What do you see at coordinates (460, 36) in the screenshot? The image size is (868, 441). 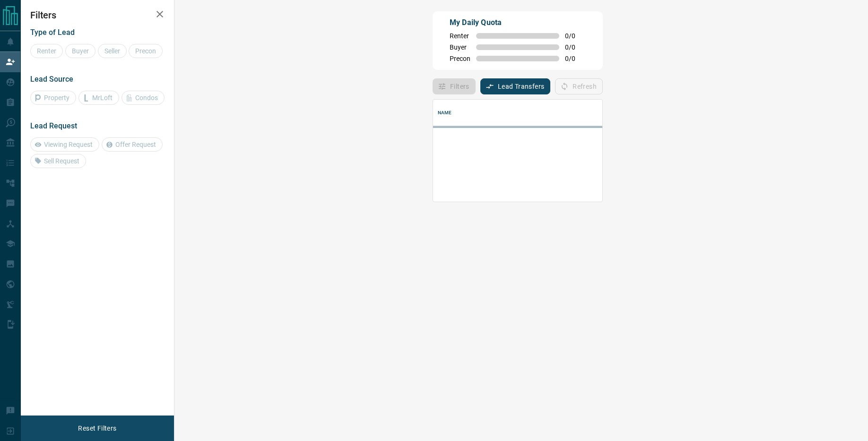 I see `span: Renter` at bounding box center [460, 36].